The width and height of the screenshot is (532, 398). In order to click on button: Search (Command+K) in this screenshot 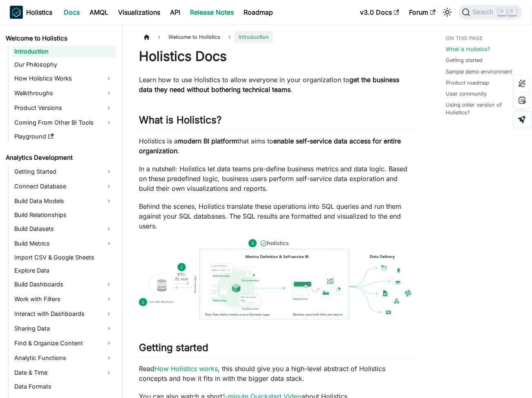, I will do `click(490, 12)`.